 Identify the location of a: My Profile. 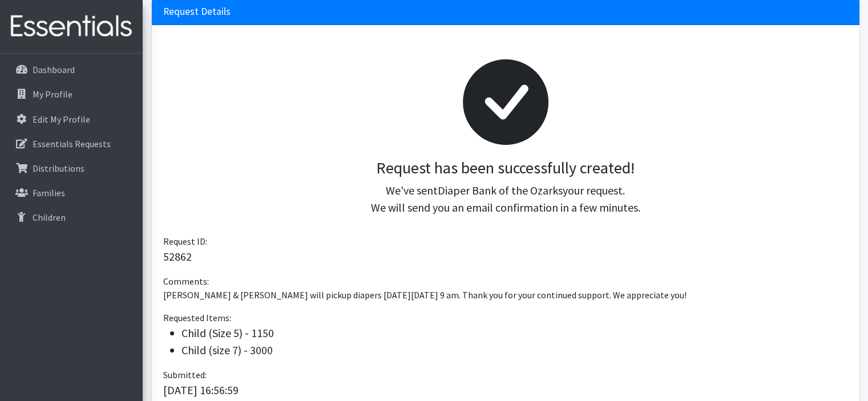
(72, 94).